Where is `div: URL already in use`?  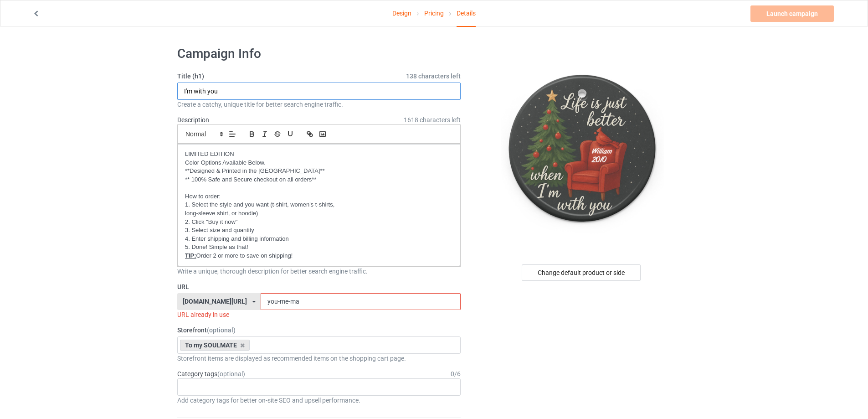
div: URL already in use is located at coordinates (319, 314).